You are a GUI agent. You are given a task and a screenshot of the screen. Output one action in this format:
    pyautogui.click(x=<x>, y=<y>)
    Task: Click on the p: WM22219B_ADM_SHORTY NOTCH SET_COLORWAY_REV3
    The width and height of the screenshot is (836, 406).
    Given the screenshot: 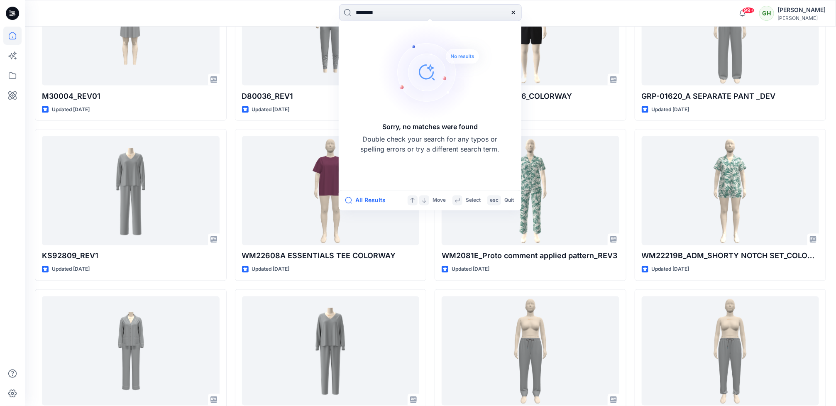 What is the action you would take?
    pyautogui.click(x=731, y=256)
    